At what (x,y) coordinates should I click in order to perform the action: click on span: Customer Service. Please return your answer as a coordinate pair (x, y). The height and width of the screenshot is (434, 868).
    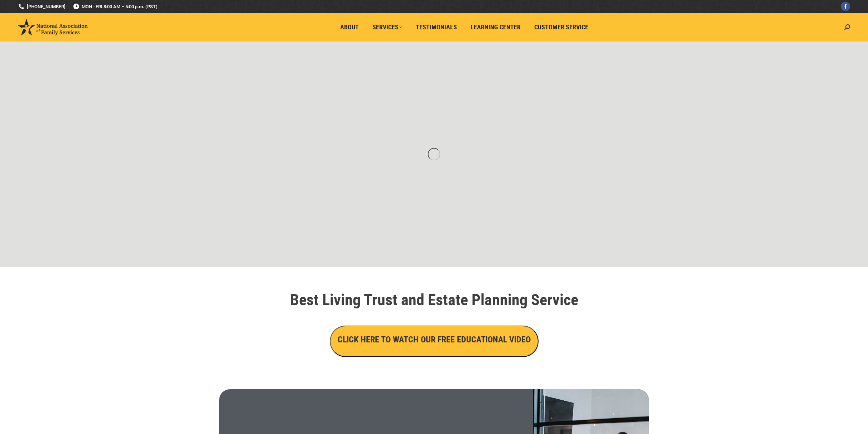
    Looking at the image, I should click on (561, 27).